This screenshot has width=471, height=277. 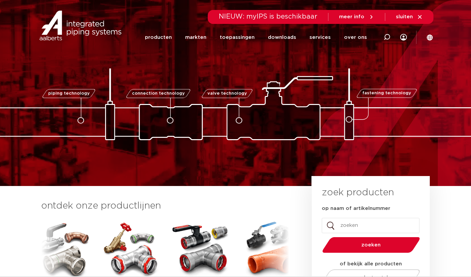 What do you see at coordinates (371, 245) in the screenshot?
I see `span: zoeken` at bounding box center [371, 245].